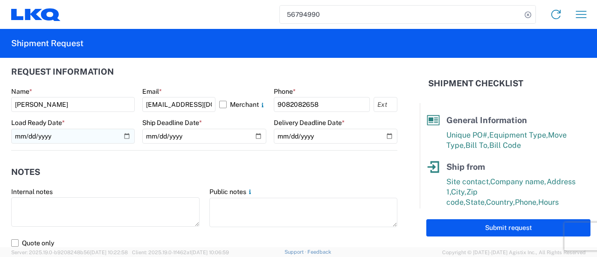 The width and height of the screenshot is (597, 257). I want to click on span: Company name,, so click(518, 181).